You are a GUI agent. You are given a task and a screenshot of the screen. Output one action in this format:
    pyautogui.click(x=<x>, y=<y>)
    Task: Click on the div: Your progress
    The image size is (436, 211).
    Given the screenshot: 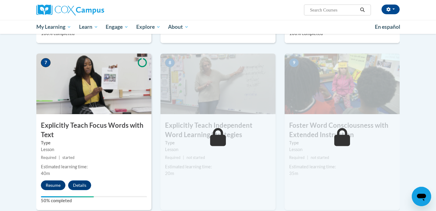 What is the action you would take?
    pyautogui.click(x=67, y=197)
    